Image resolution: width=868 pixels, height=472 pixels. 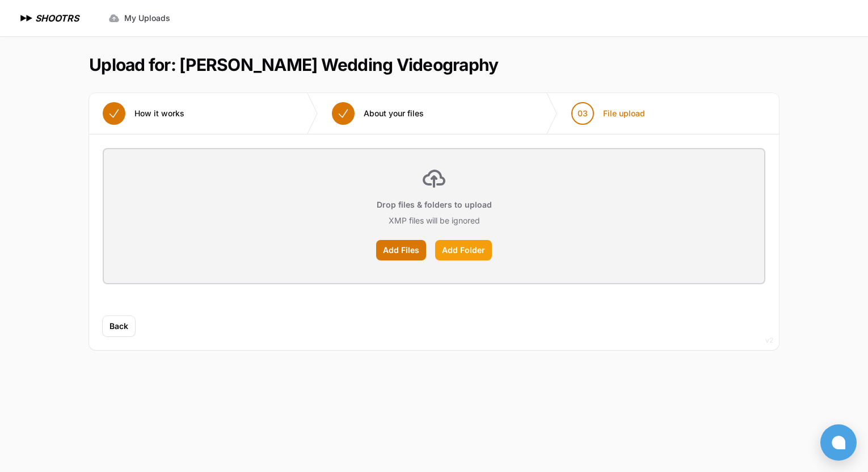 I want to click on p: Drop files & folders to upload, so click(x=434, y=205).